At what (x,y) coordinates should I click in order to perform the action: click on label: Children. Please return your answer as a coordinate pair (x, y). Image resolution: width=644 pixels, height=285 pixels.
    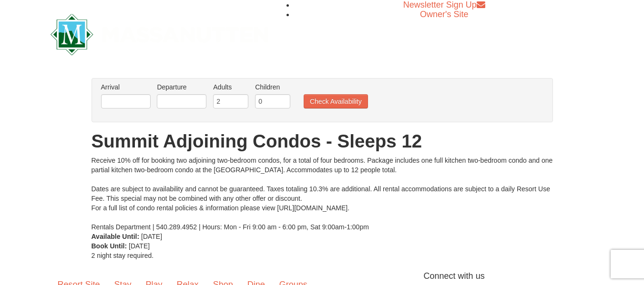
    Looking at the image, I should click on (273, 87).